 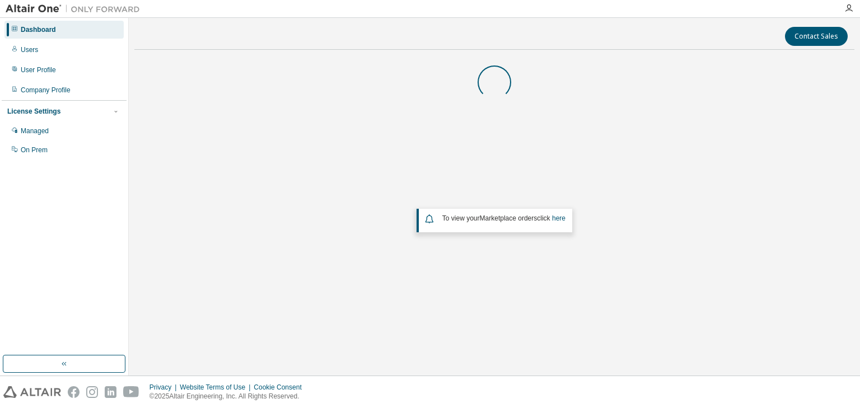 What do you see at coordinates (34, 111) in the screenshot?
I see `div: License Settings` at bounding box center [34, 111].